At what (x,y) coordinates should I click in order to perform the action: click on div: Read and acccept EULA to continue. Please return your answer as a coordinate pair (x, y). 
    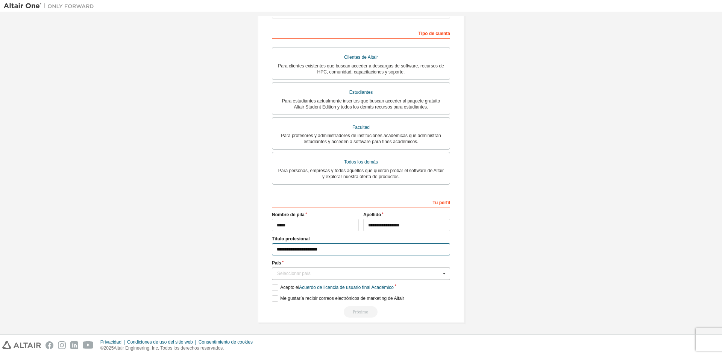
    Looking at the image, I should click on (361, 312).